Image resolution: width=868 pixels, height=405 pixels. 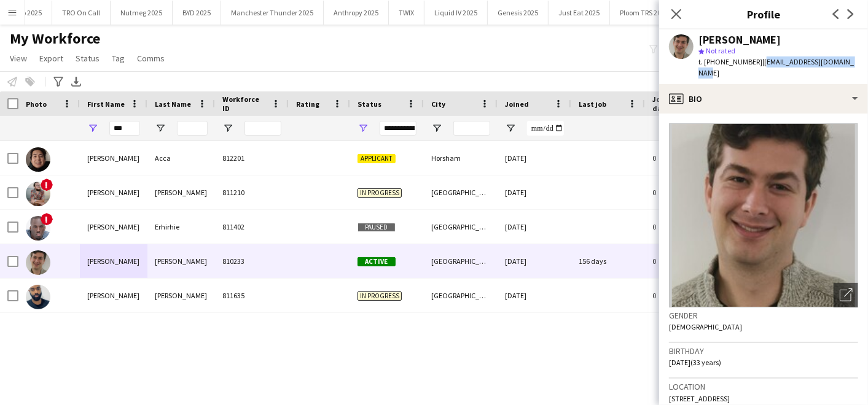 What do you see at coordinates (38, 297) in the screenshot?
I see `img: Dominic Simpson` at bounding box center [38, 297].